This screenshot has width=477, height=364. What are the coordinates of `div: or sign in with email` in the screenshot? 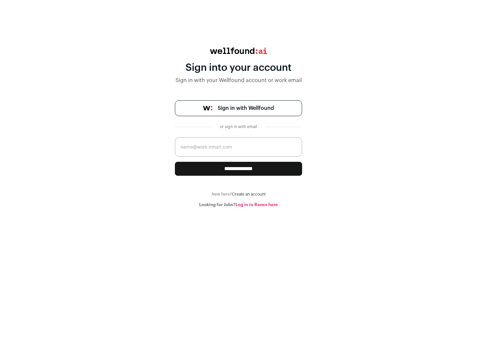 It's located at (238, 127).